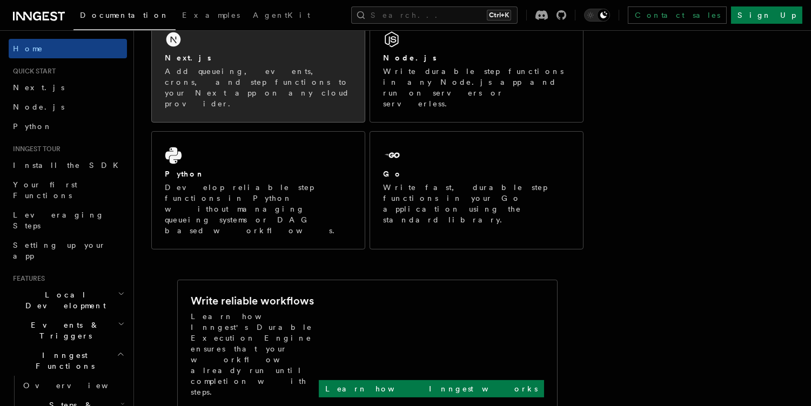 This screenshot has height=406, width=811. I want to click on h2: Node.js, so click(410, 58).